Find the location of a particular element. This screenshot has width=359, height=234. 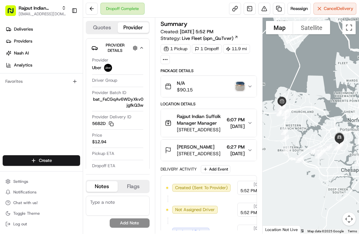

span: Pickup ETA is located at coordinates (103, 154).